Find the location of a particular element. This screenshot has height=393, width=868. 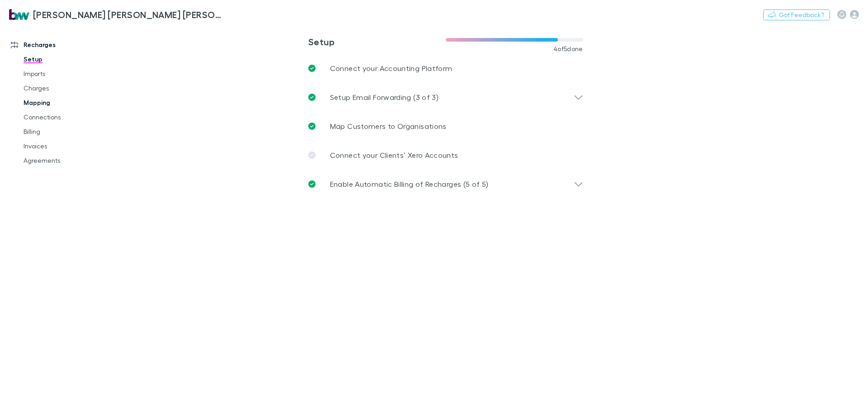

p: Enable Automatic Billing of Recharges (5 of 5) is located at coordinates (410, 184).